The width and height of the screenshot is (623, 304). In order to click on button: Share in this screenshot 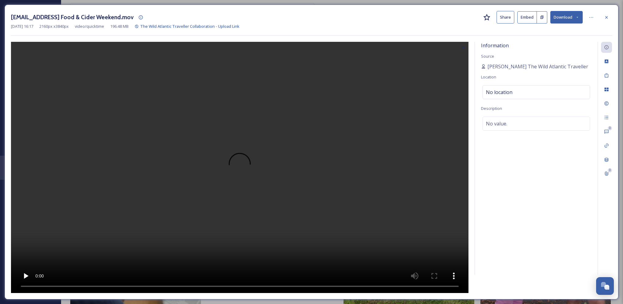, I will do `click(506, 17)`.